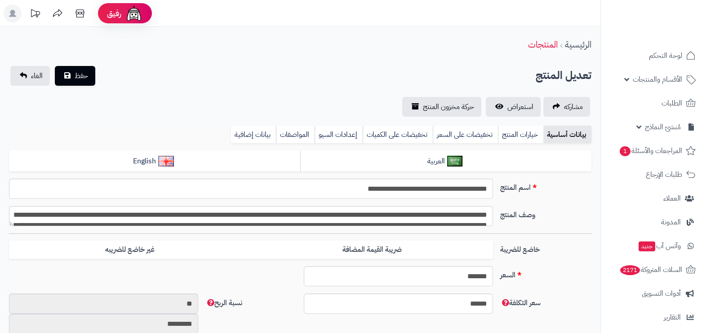  What do you see at coordinates (75, 76) in the screenshot?
I see `button: حفظ` at bounding box center [75, 76].